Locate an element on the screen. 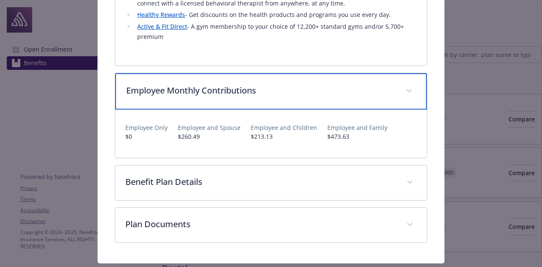 The image size is (542, 267). p: $473.63 is located at coordinates (358, 136).